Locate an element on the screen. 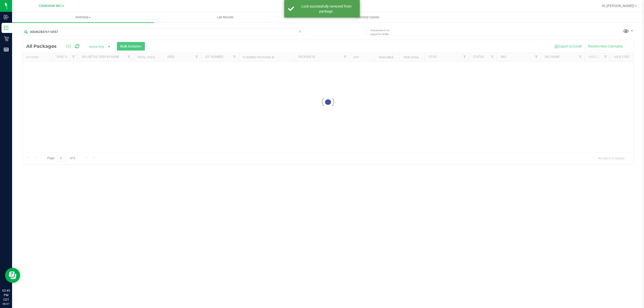  span: Crestview WC is located at coordinates (50, 6).